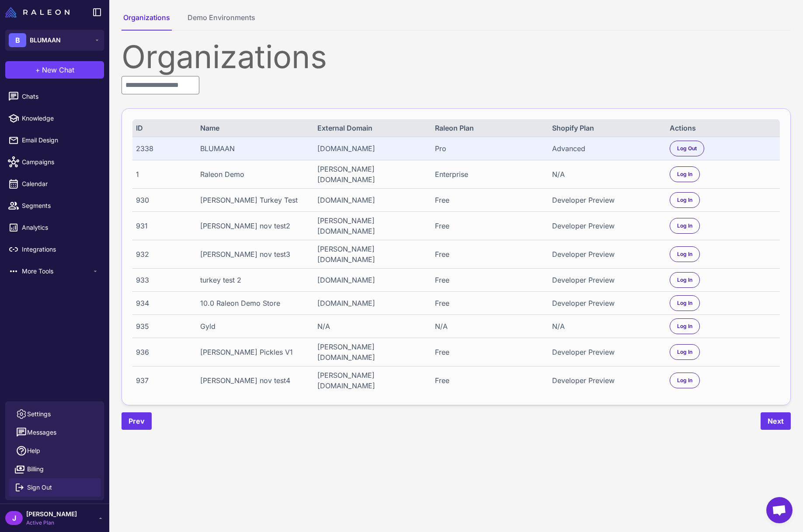 This screenshot has width=803, height=532. Describe the element at coordinates (723, 128) in the screenshot. I see `div: Actions` at that location.